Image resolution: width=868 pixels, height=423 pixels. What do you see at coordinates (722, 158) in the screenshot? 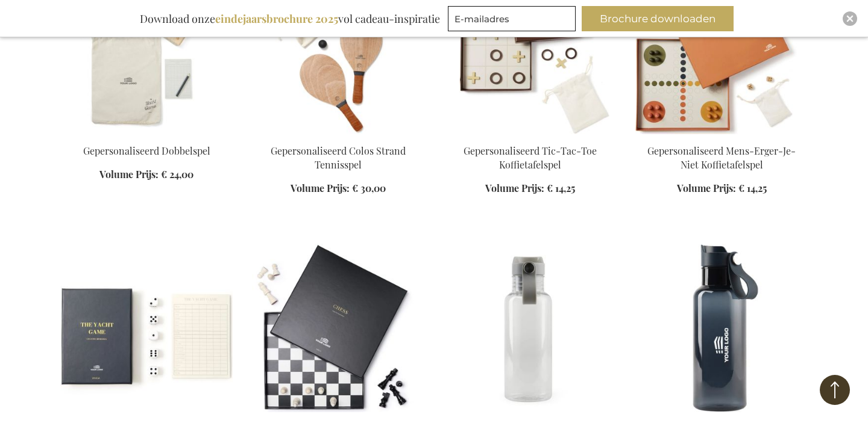
I see `a: Gepersonaliseerd Mens-Erger-Je-Niet Koffietafelspel` at bounding box center [722, 158].